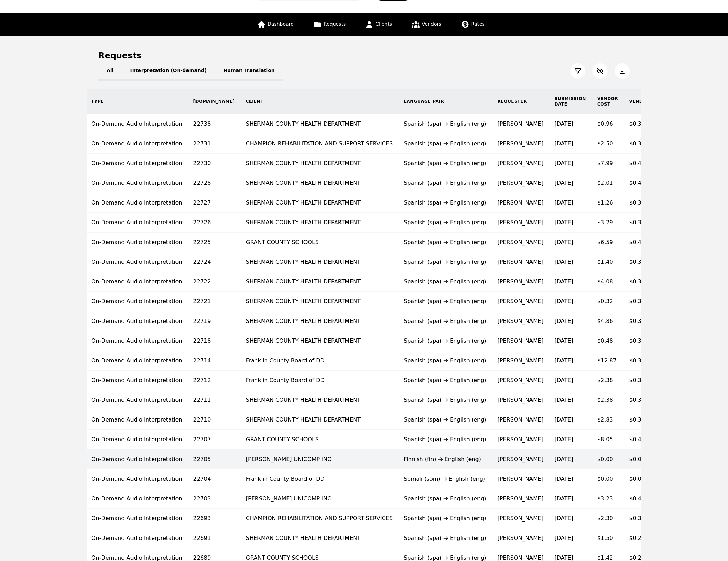  I want to click on td: $12.87, so click(608, 361).